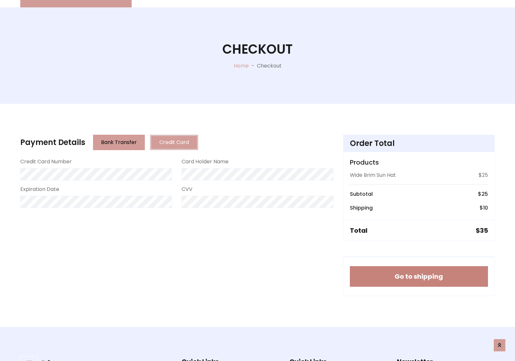  I want to click on h4: Payment Details, so click(53, 142).